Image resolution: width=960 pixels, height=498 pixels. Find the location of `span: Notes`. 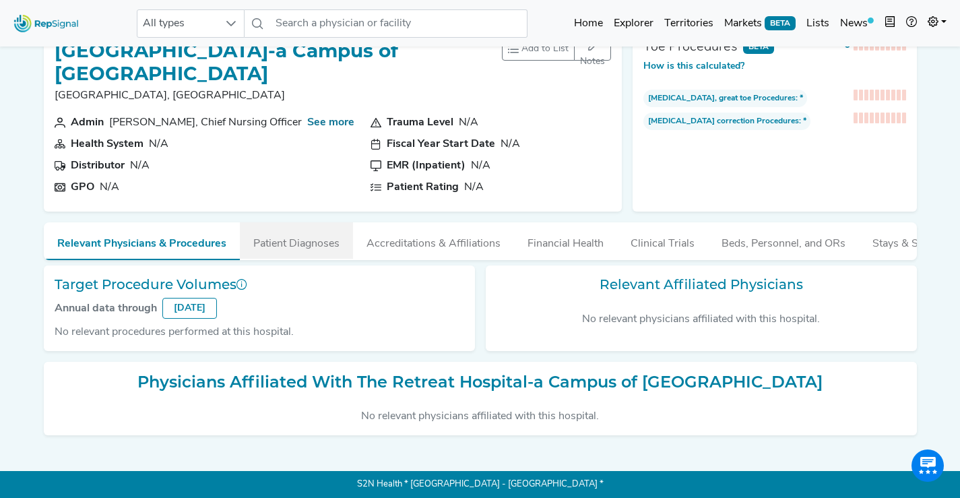

span: Notes is located at coordinates (592, 61).